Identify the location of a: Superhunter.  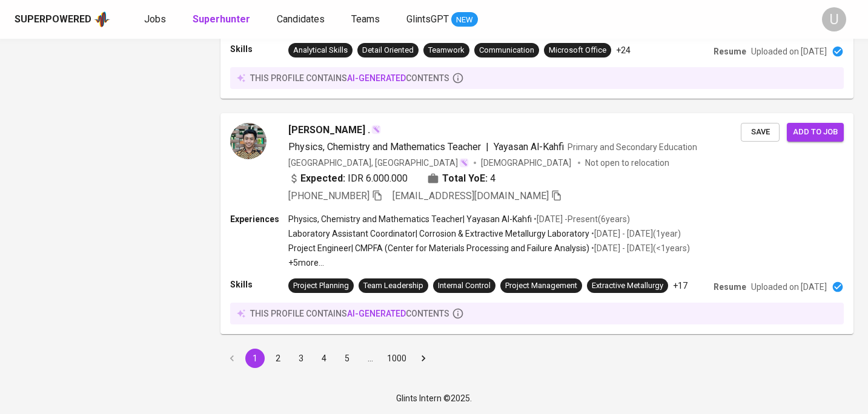
(222, 20).